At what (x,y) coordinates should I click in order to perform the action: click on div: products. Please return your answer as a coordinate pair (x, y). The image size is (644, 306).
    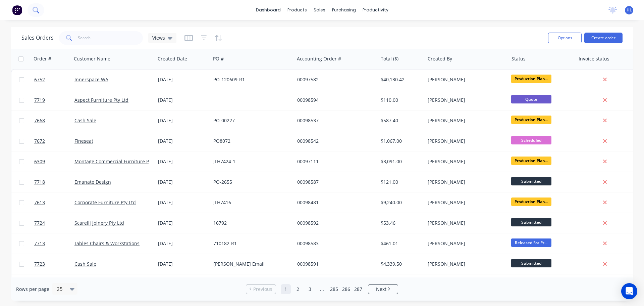
    Looking at the image, I should click on (298, 10).